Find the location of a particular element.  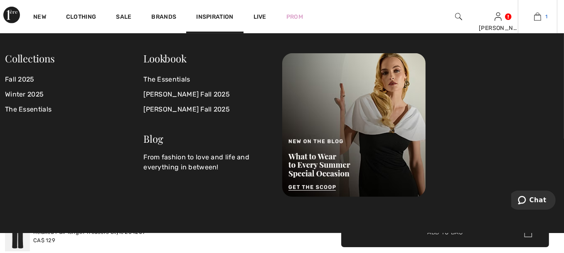

img: My Bag is located at coordinates (538, 17).